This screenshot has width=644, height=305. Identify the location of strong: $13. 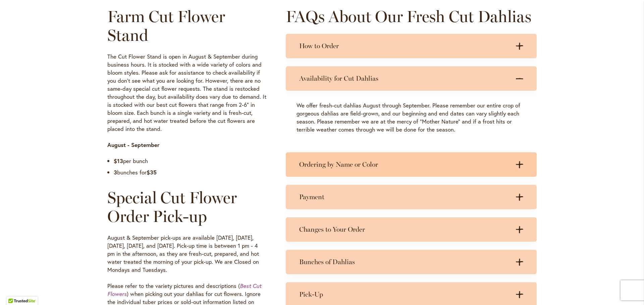
(118, 161).